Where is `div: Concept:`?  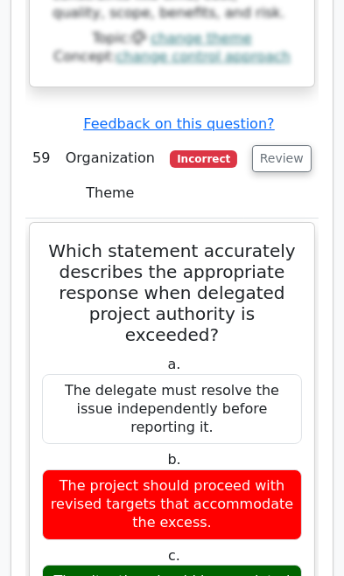 div: Concept: is located at coordinates (171, 57).